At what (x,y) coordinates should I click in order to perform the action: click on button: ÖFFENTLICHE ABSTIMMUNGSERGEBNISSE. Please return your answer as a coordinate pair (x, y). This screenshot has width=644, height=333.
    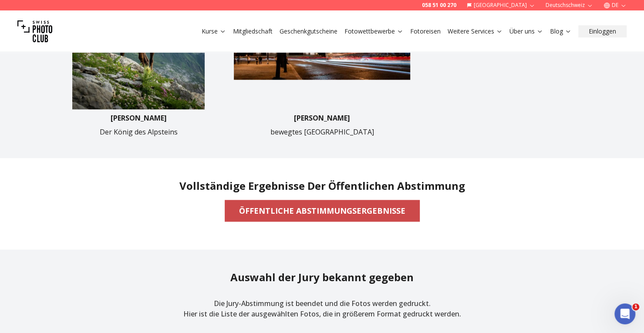
    Looking at the image, I should click on (322, 210).